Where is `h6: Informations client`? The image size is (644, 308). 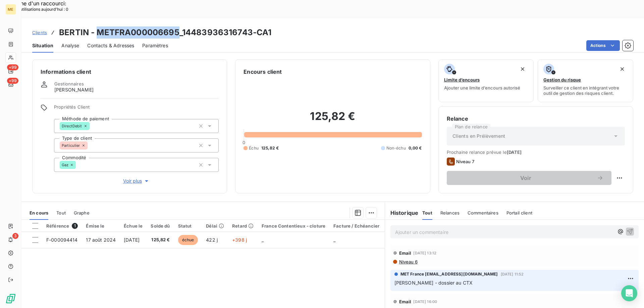 h6: Informations client is located at coordinates (129, 72).